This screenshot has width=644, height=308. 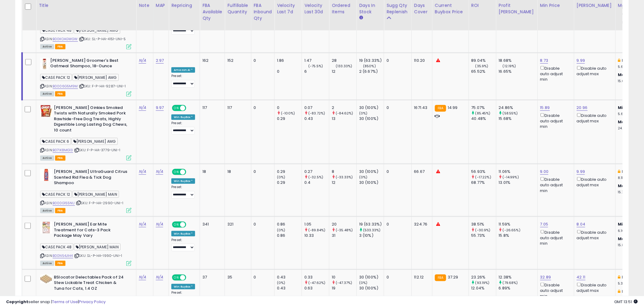 I want to click on div: Amazon AI *, so click(x=184, y=70).